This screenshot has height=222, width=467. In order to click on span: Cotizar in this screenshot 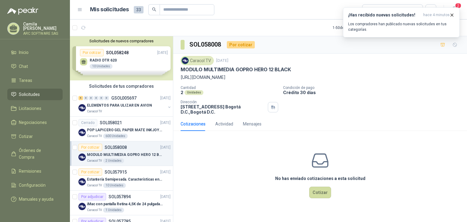, I will do `click(26, 136)`.